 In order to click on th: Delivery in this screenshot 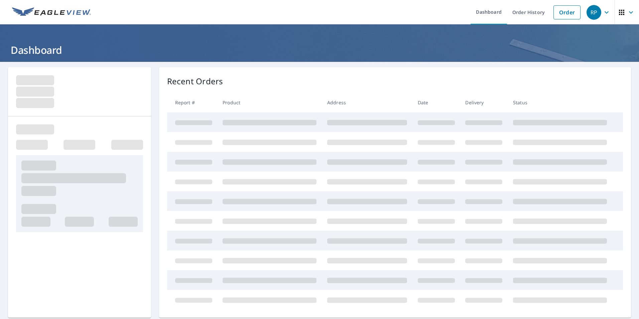, I will do `click(483, 102)`.